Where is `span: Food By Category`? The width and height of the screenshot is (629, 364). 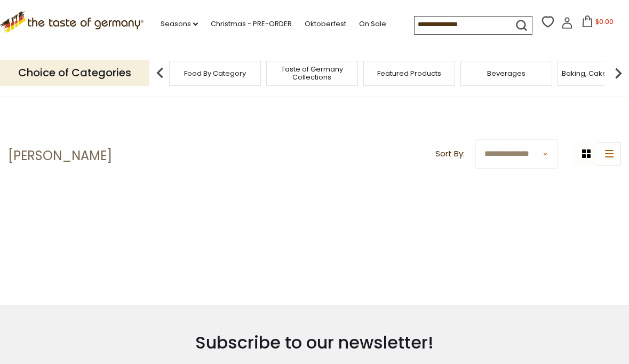
span: Food By Category is located at coordinates (215, 73).